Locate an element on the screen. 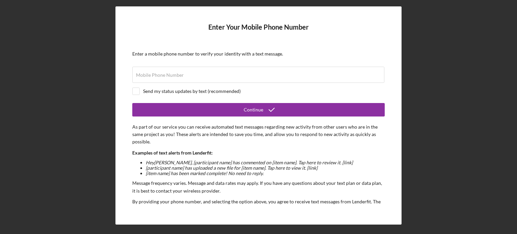 The width and height of the screenshot is (517, 234). p: As part of our service you can receive automated text messages regarding new activity from other ... is located at coordinates (258, 134).